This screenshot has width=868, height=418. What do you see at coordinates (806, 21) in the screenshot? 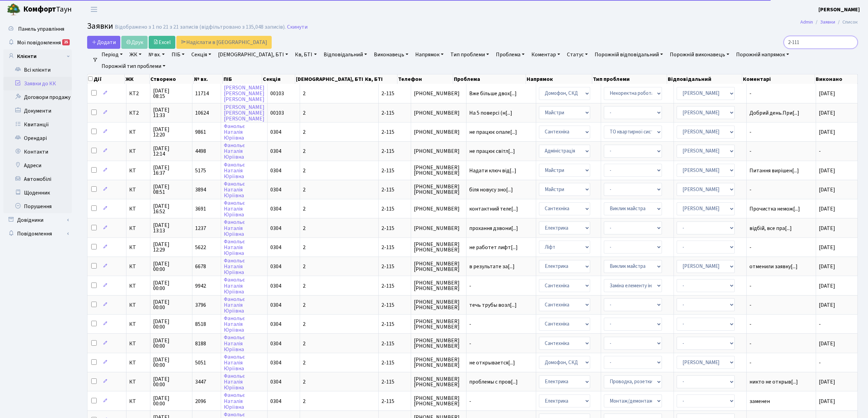
I see `a: Admin` at bounding box center [806, 21].